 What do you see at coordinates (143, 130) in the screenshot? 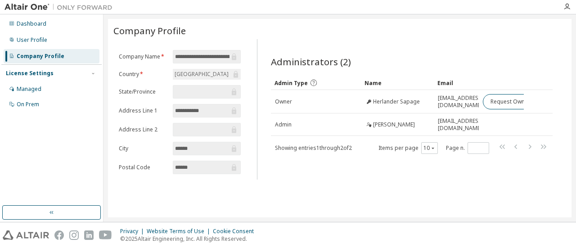
I see `label: Address Line 2` at bounding box center [143, 130].